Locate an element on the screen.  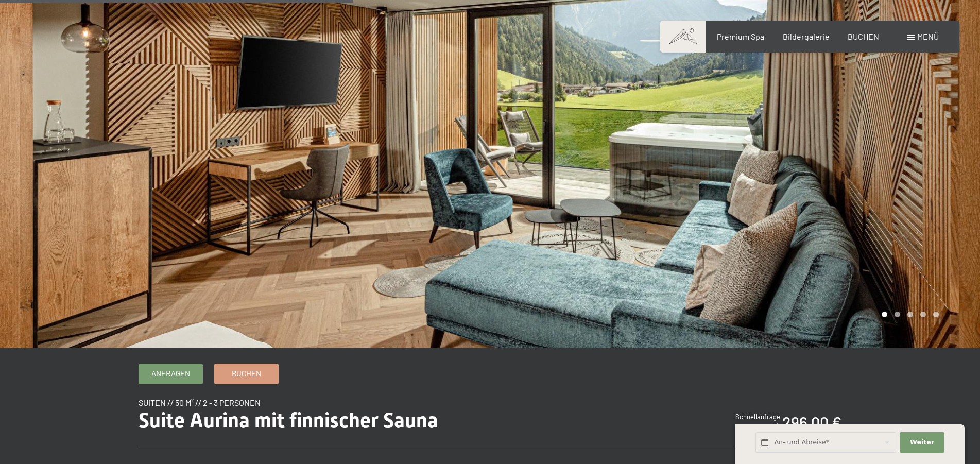
a: Bildergalerie is located at coordinates (806, 36).